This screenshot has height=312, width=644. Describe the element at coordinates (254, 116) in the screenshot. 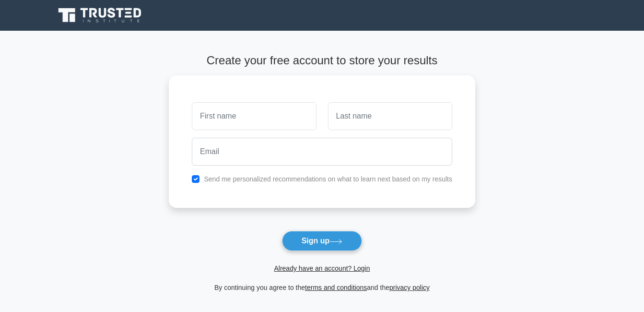

I see `input: First name` at that location.